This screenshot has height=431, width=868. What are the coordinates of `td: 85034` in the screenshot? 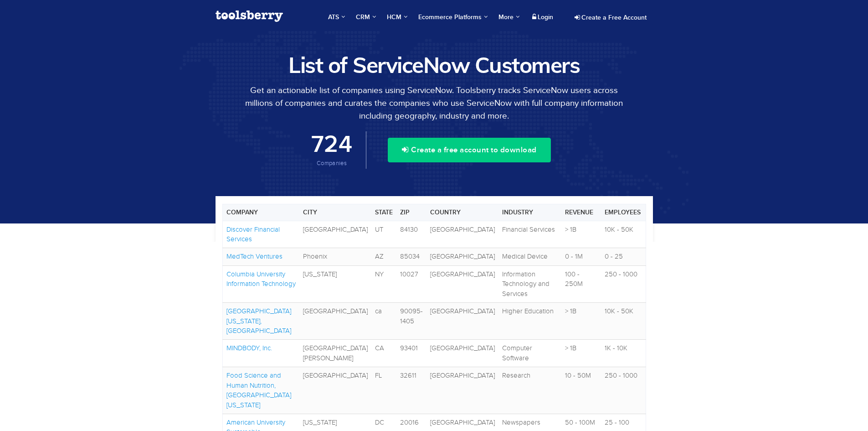 It's located at (412, 257).